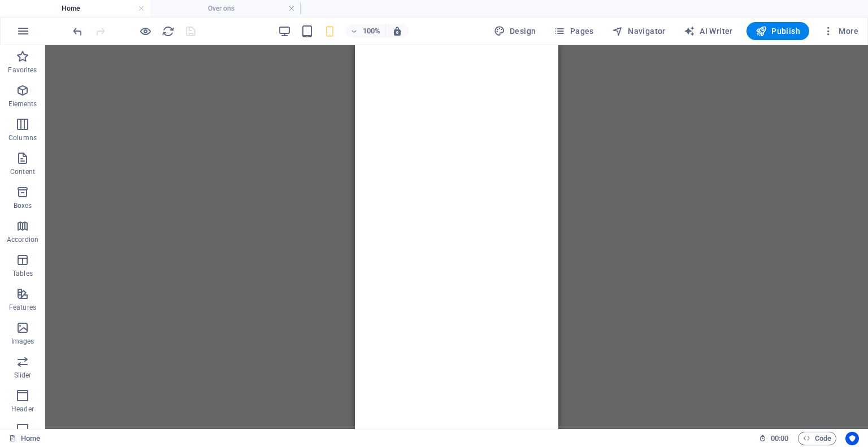  I want to click on p: Accordion, so click(22, 239).